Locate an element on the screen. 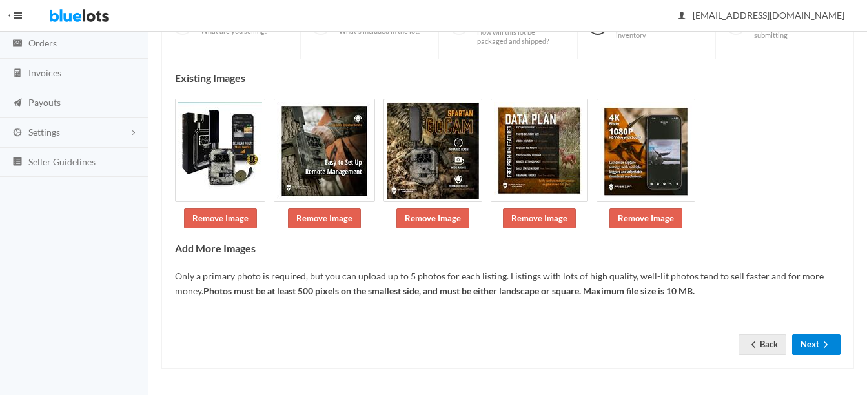  img: d992bb81-cc01-4a4b-9057-d5edf9cacddd-1756041496.jpg is located at coordinates (220, 150).